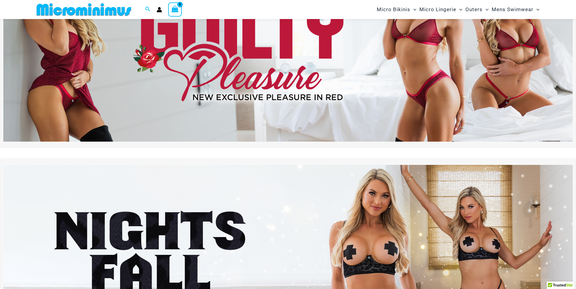 The image size is (576, 289). Describe the element at coordinates (438, 9) in the screenshot. I see `span: Micro Lingerie` at that location.